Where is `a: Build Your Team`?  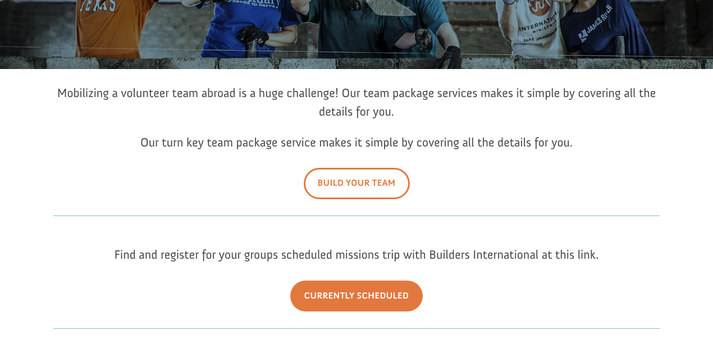
a: Build Your Team is located at coordinates (356, 183).